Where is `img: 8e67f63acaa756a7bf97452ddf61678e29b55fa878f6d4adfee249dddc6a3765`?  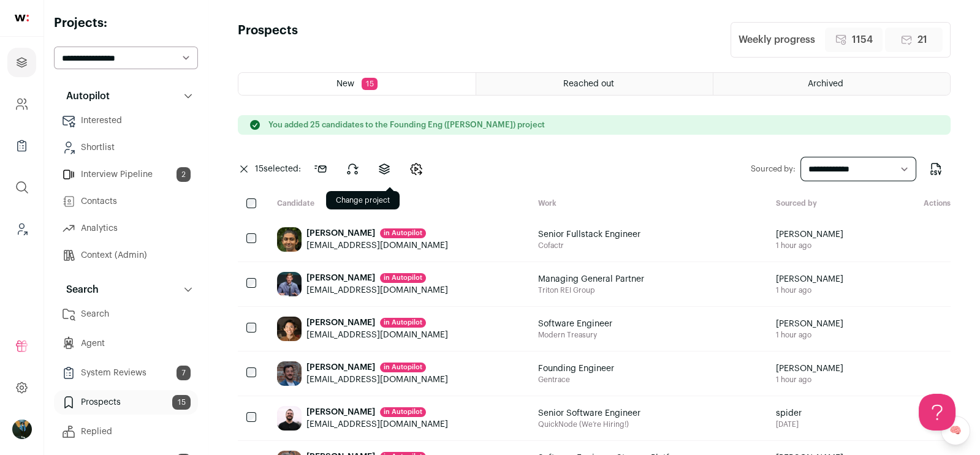 img: 8e67f63acaa756a7bf97452ddf61678e29b55fa878f6d4adfee249dddc6a3765 is located at coordinates (289, 418).